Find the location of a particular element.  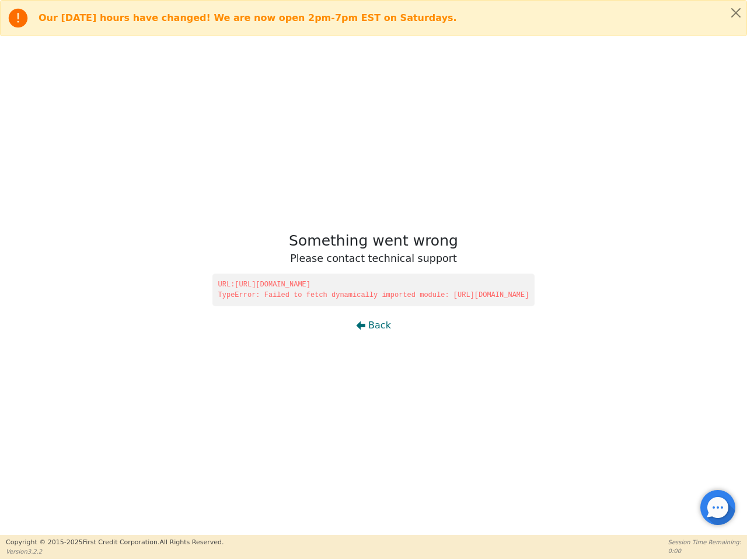

p: Session Time Remaining: is located at coordinates (704, 542).